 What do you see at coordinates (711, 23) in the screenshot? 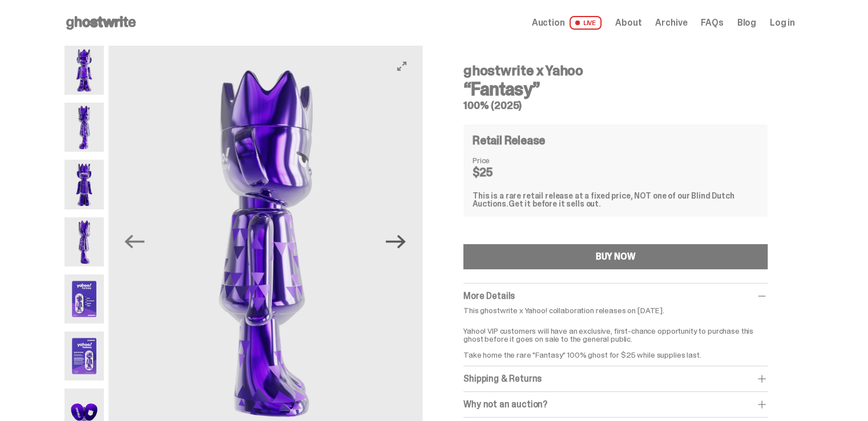
I see `a: FAQs` at bounding box center [711, 23].